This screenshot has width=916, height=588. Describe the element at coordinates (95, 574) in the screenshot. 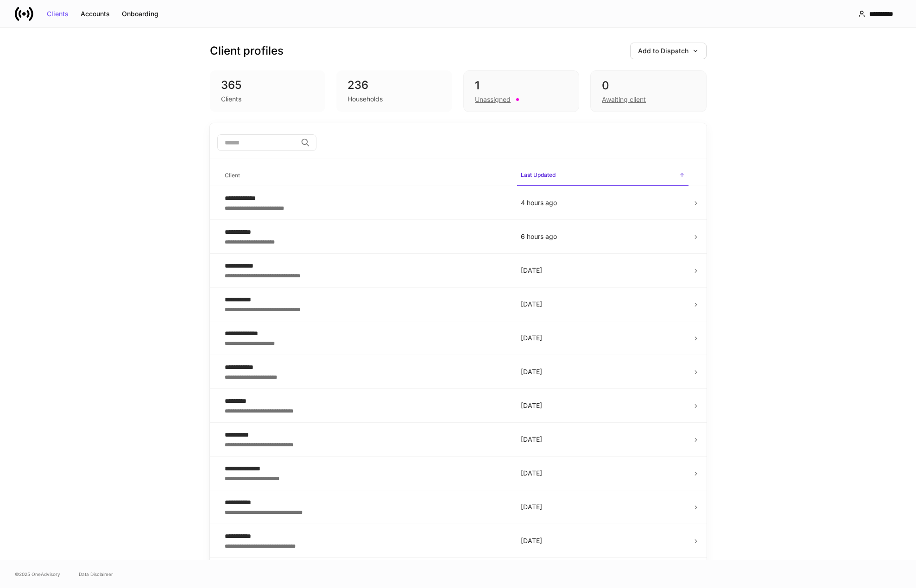

I see `a: Data Disclaimer` at that location.